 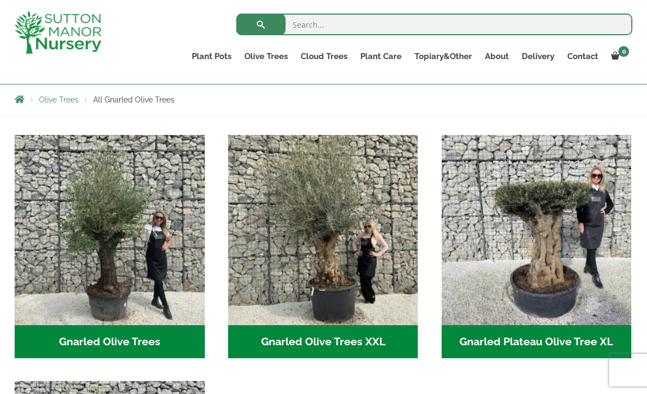 What do you see at coordinates (434, 24) in the screenshot?
I see `input: Search...` at bounding box center [434, 24].